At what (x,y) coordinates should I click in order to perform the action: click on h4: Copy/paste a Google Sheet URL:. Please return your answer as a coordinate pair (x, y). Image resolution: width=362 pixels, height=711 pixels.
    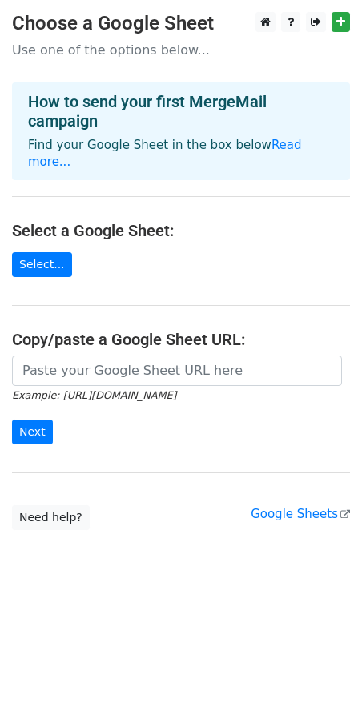
    Looking at the image, I should click on (181, 339).